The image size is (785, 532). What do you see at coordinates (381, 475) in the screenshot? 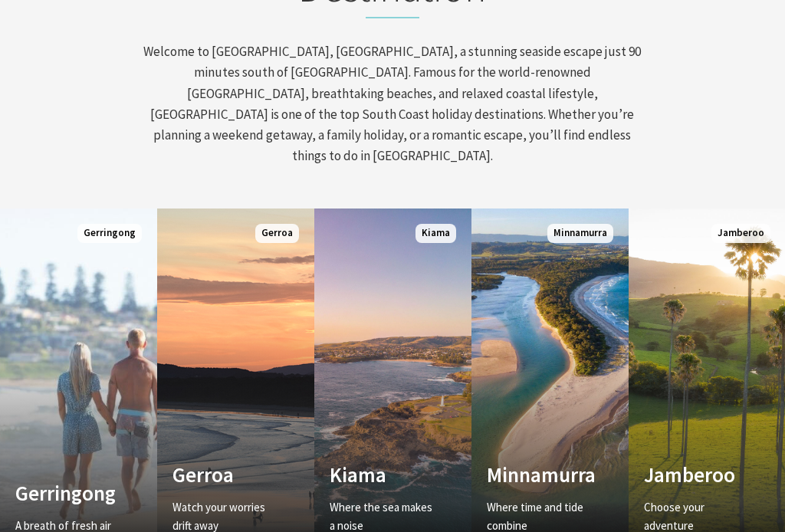
I see `h4: Kiama` at bounding box center [381, 475].